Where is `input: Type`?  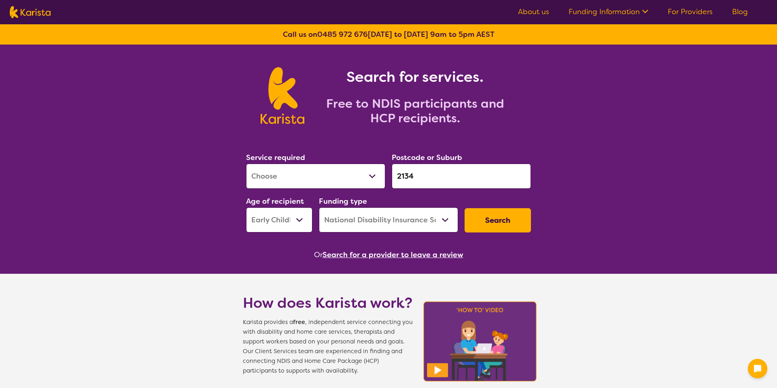
input: Type is located at coordinates (461, 176).